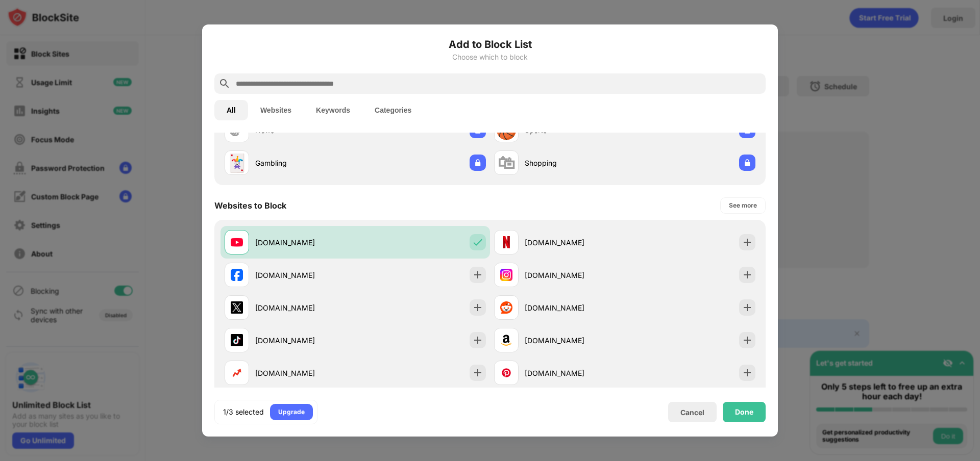  What do you see at coordinates (224, 83) in the screenshot?
I see `img: search.svg` at bounding box center [224, 83].